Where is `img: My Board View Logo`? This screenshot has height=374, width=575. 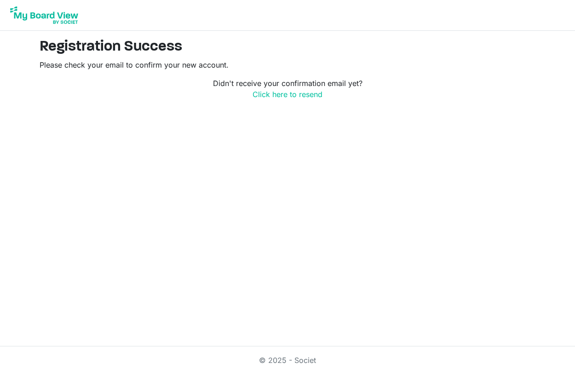
img: My Board View Logo is located at coordinates (44, 15).